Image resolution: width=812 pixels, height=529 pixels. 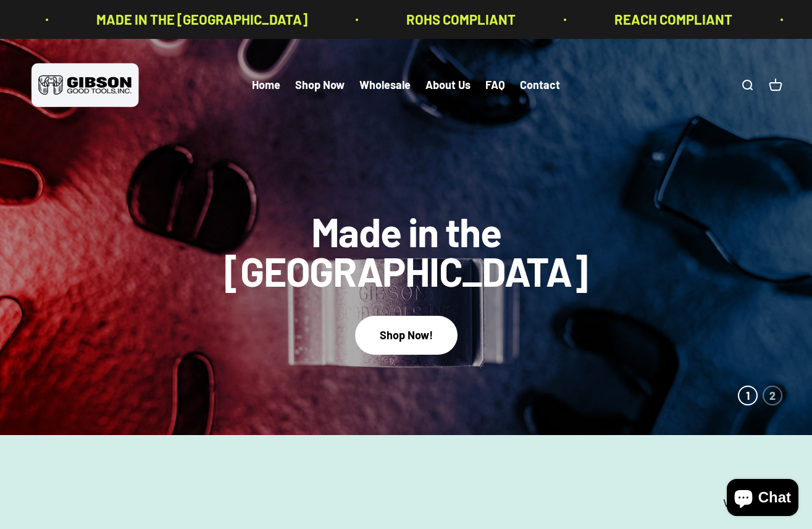 I want to click on a: Shop Now, so click(x=320, y=85).